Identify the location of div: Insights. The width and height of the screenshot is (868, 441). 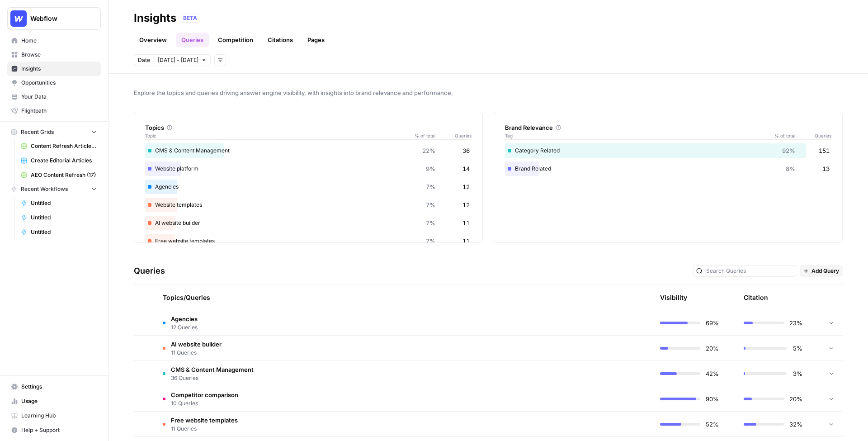
(155, 18).